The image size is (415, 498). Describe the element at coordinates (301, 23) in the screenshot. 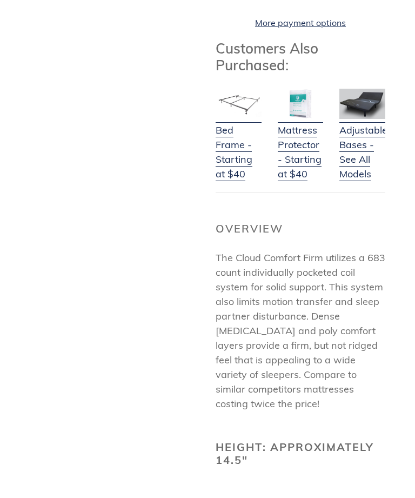

I see `a: More payment options` at that location.